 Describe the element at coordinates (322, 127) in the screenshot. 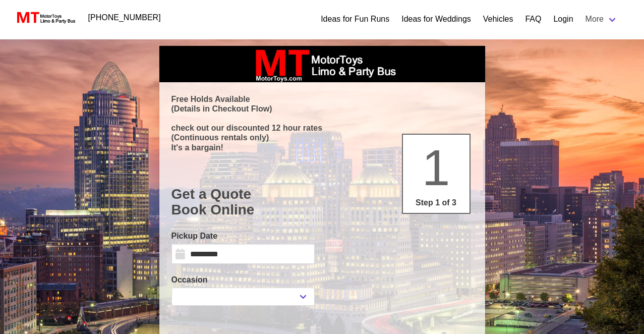

I see `p: check out our discounted 12 hour rates` at that location.